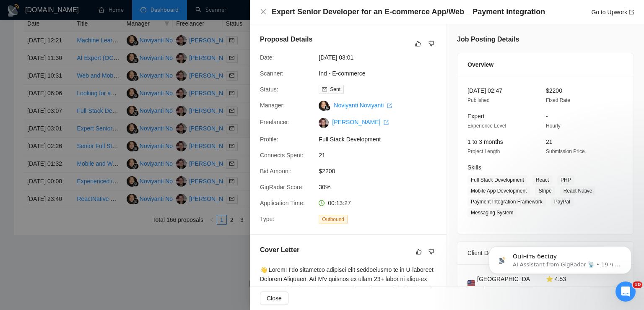  Describe the element at coordinates (492, 213) in the screenshot. I see `span: Messaging System` at that location.